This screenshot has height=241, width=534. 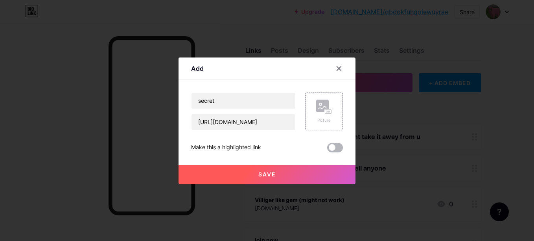 What do you see at coordinates (244, 101) in the screenshot?
I see `input: Title` at bounding box center [244, 101].